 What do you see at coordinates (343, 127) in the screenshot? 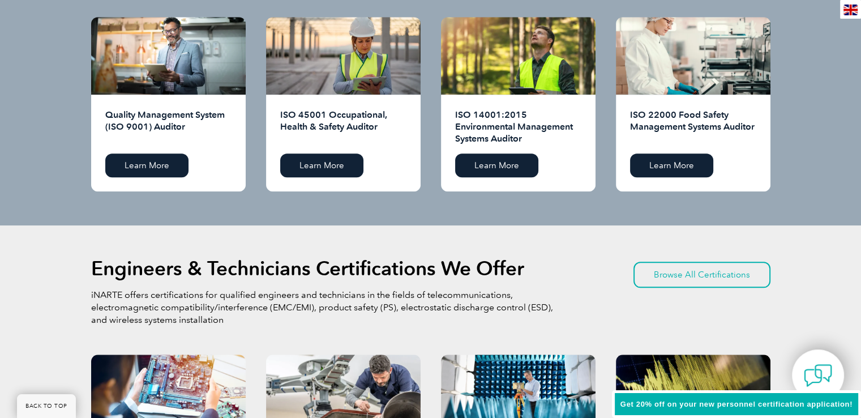
I see `h2: ISO 45001 Occupational, Health & Safety Auditor` at bounding box center [343, 127].